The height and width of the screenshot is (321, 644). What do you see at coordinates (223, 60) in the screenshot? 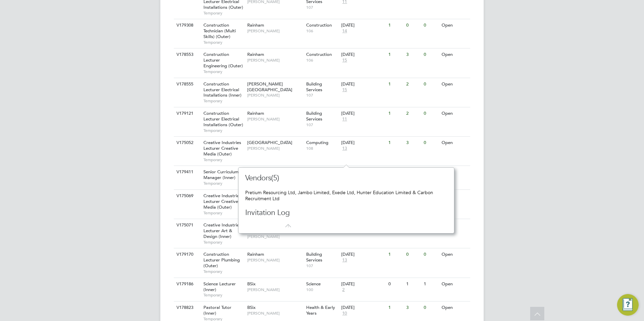
I see `span: Construction Lecturer Engineering (Outer)` at bounding box center [223, 60].